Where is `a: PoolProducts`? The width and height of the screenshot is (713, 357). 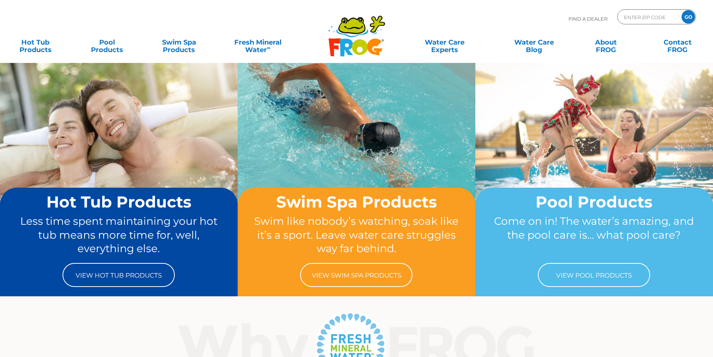 a: PoolProducts is located at coordinates (107, 42).